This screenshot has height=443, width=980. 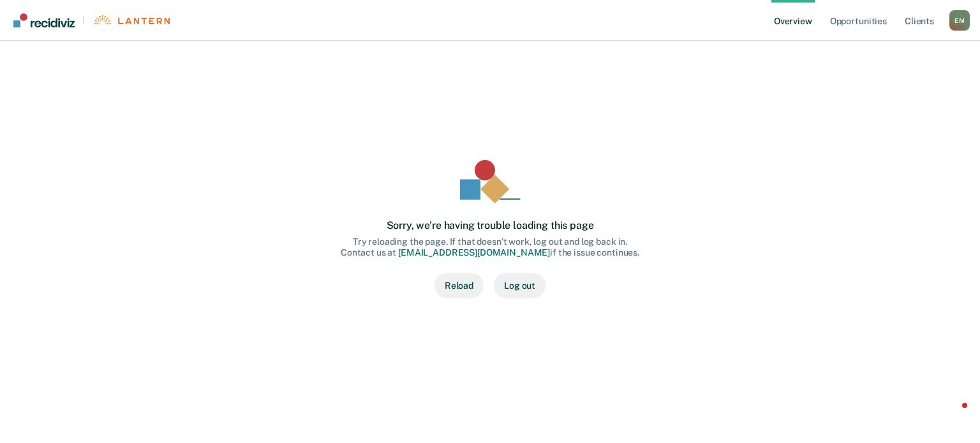 I want to click on div: E M, so click(x=960, y=20).